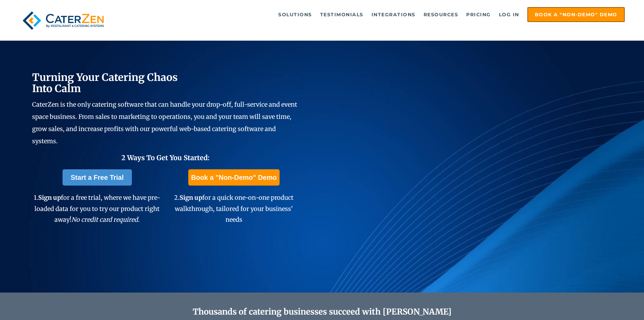 This screenshot has width=644, height=320. I want to click on a: Solutions, so click(295, 14).